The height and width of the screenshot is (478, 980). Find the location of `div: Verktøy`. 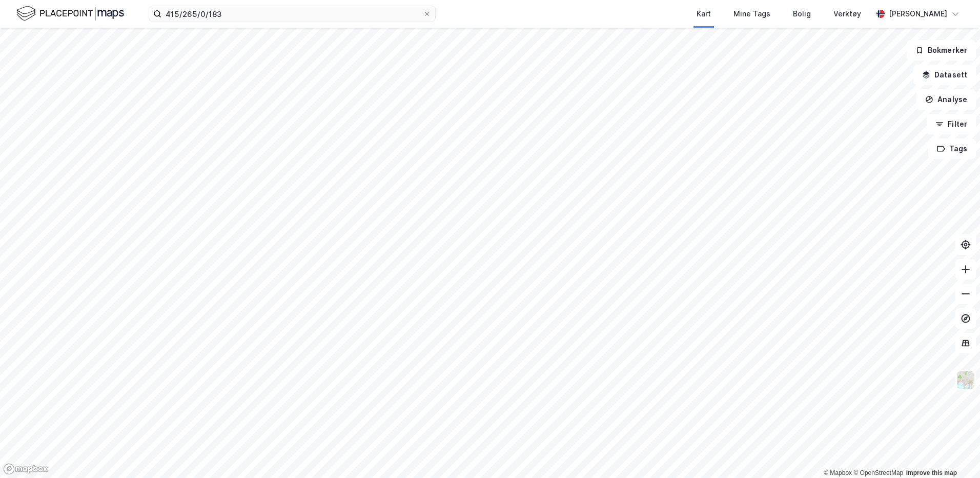

div: Verktøy is located at coordinates (847, 14).